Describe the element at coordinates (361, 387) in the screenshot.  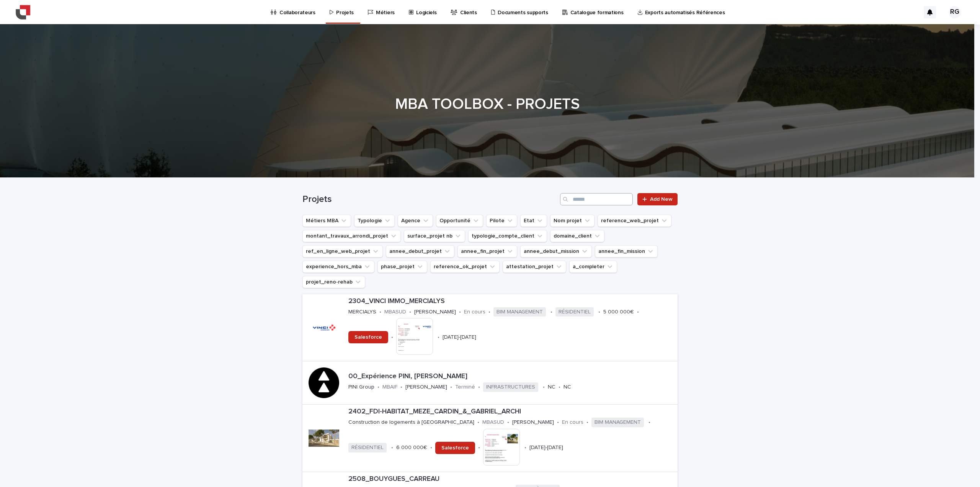
I see `p: PINI Group` at that location.